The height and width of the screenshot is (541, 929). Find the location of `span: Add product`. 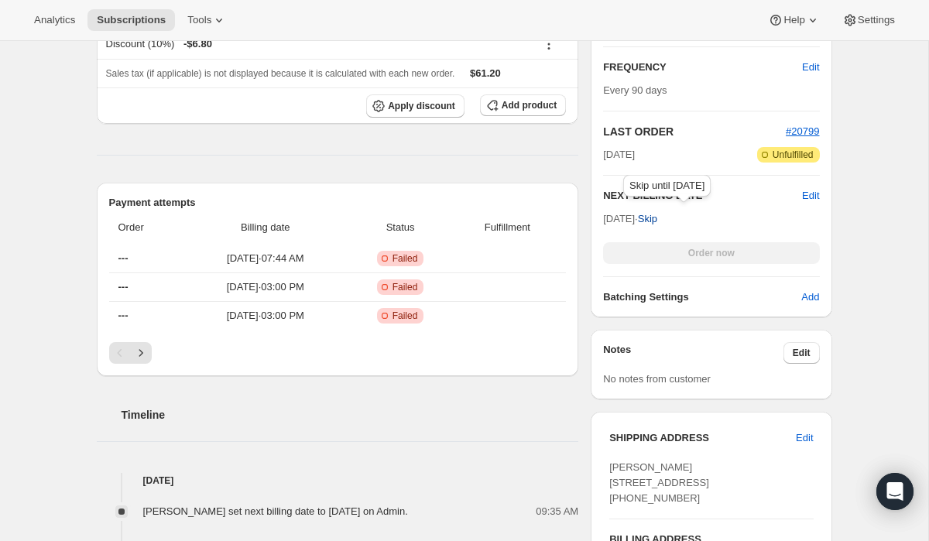

span: Add product is located at coordinates (529, 105).